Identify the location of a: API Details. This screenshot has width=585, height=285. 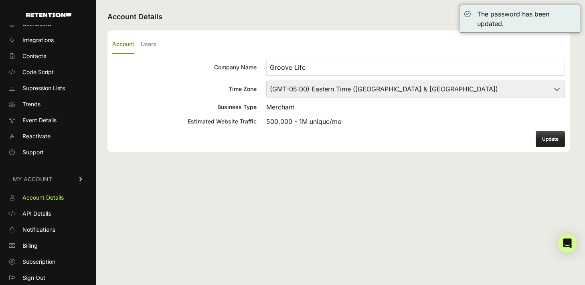
(48, 214).